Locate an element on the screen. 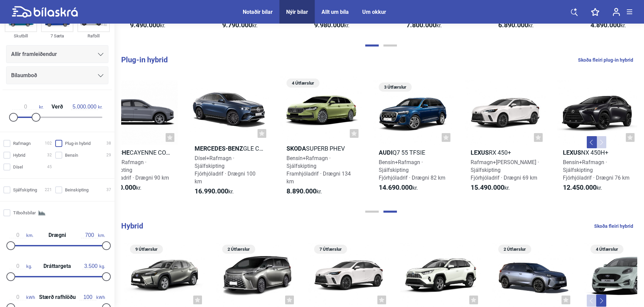  div: Skutbíll is located at coordinates (21, 36).